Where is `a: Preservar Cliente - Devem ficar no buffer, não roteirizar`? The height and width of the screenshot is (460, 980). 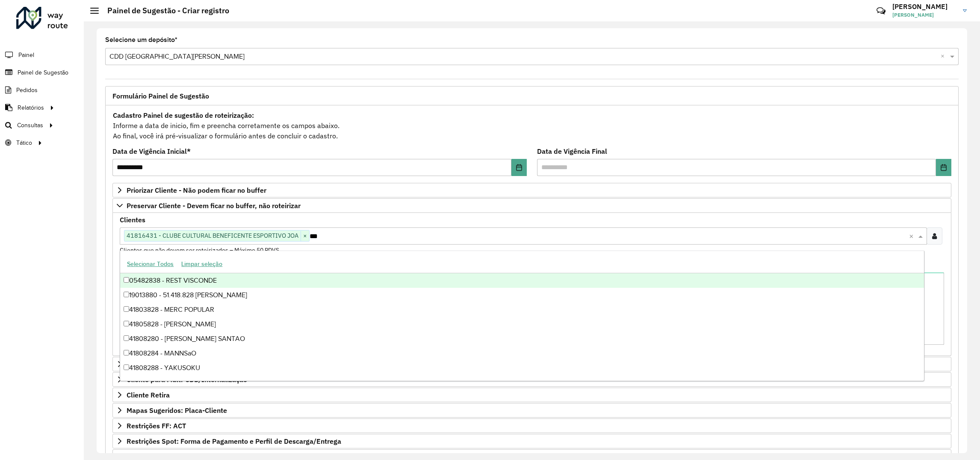 a: Preservar Cliente - Devem ficar no buffer, não roteirizar is located at coordinates (532, 205).